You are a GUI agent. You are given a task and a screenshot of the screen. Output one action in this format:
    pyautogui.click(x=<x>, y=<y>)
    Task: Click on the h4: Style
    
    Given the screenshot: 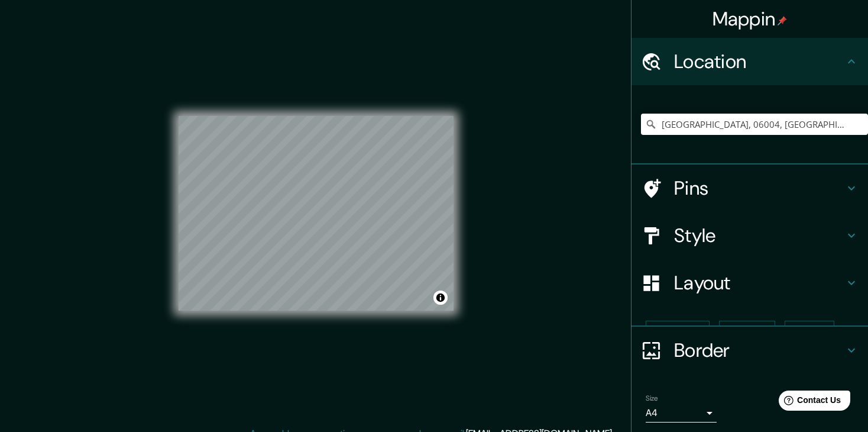 What is the action you would take?
    pyautogui.click(x=759, y=235)
    